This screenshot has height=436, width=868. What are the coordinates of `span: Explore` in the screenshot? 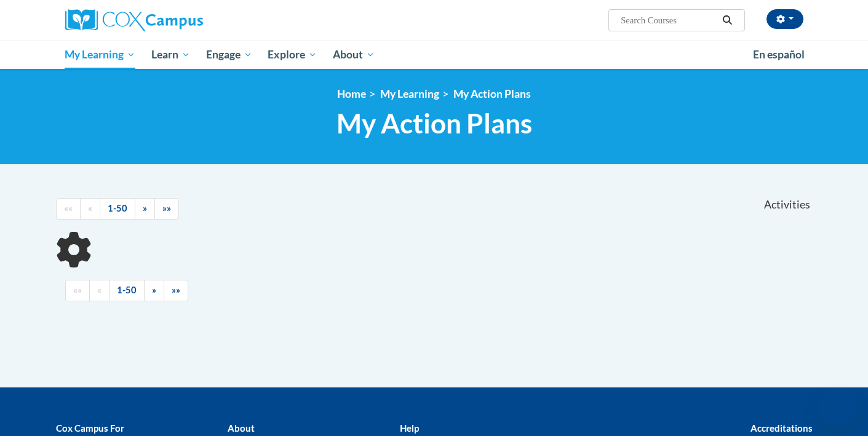 It's located at (292, 55).